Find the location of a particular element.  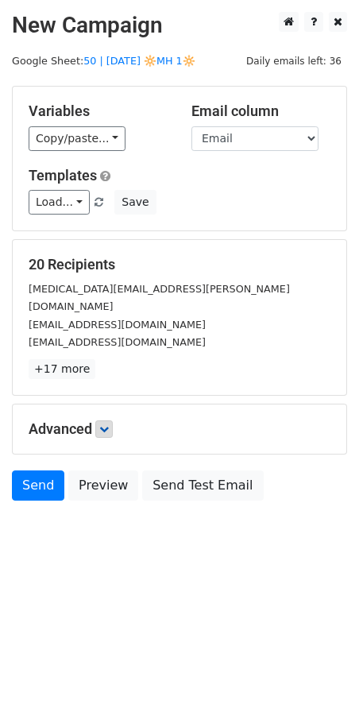

span: Daily emails left: 36 is located at coordinates (294, 61).